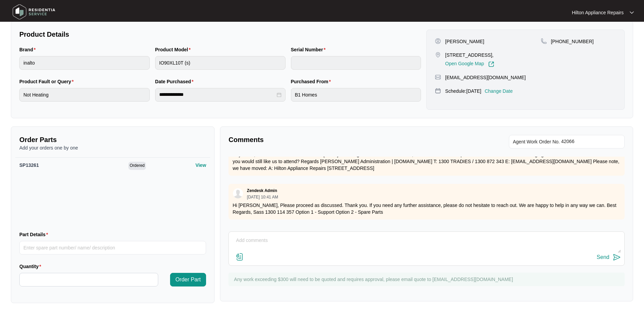  I want to click on label: Part Details, so click(35, 234).